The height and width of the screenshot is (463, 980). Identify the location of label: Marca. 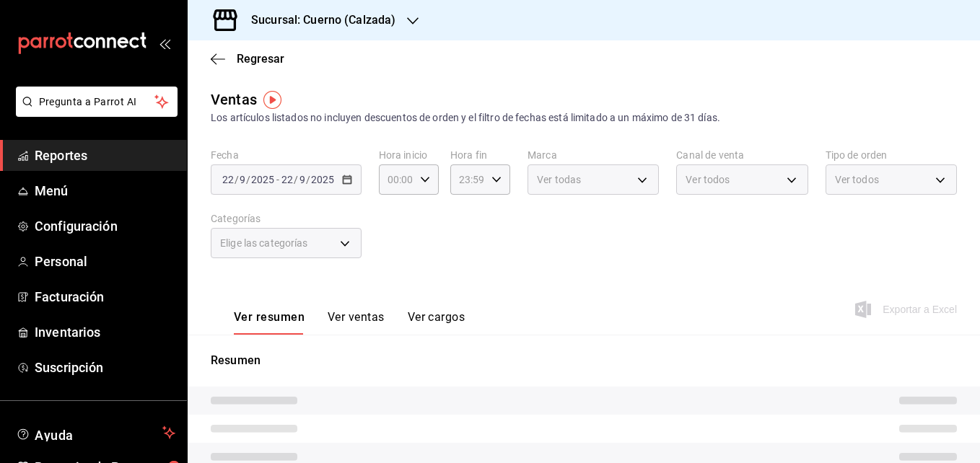
(594, 155).